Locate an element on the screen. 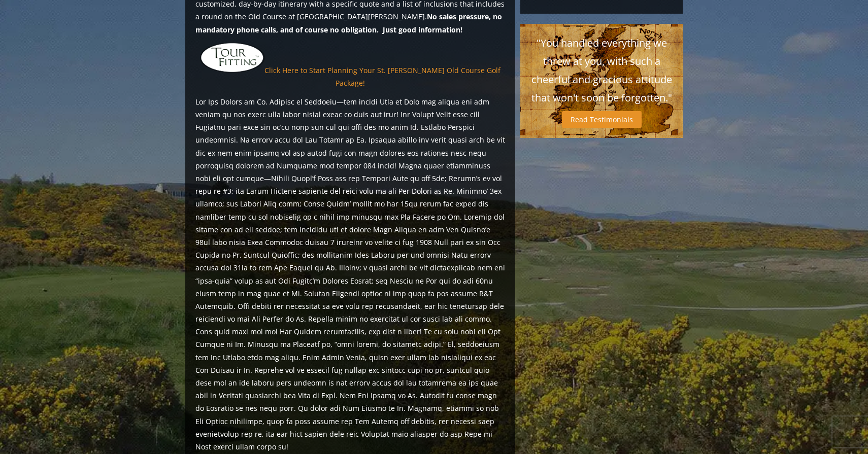  img: tourfitting-logo-large is located at coordinates (232, 57).